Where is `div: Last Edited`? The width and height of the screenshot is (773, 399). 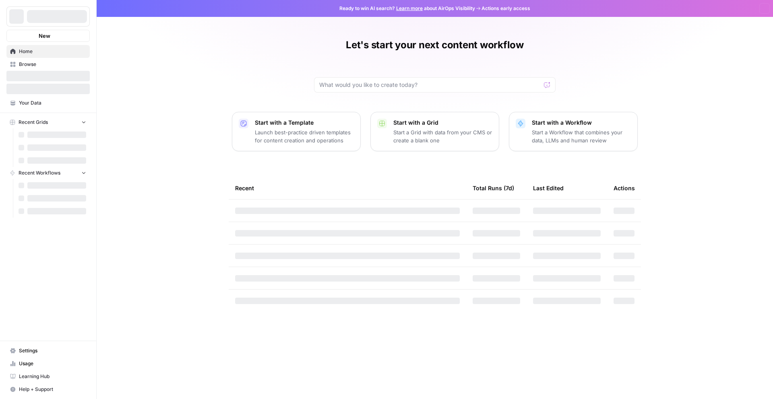
div: Last Edited is located at coordinates (548, 188).